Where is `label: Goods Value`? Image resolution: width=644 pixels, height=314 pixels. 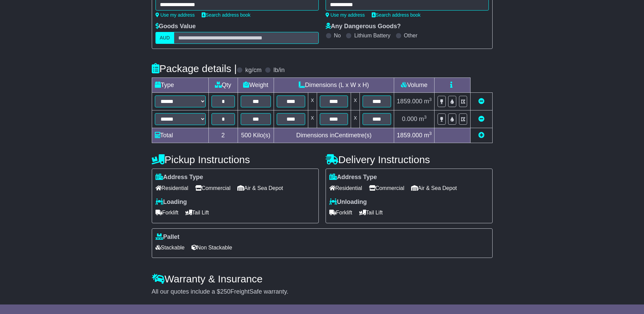
label: Goods Value is located at coordinates (175, 27).